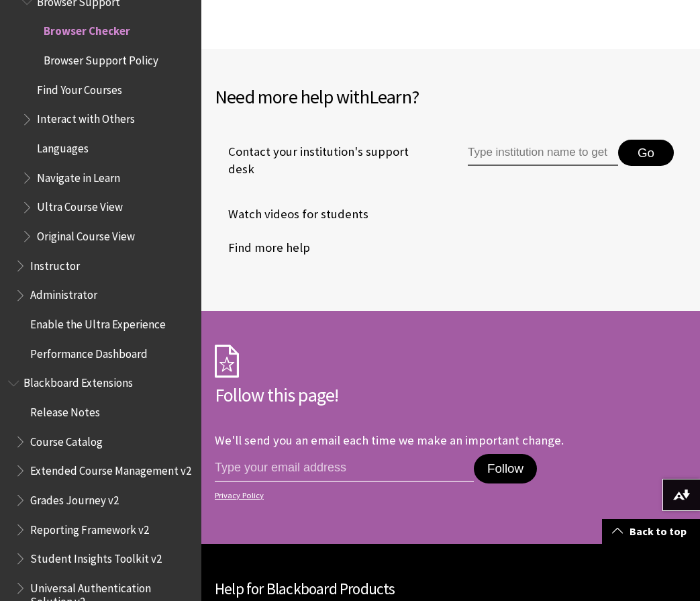 Image resolution: width=700 pixels, height=601 pixels. I want to click on p: We'll send you an email each time we make an important change., so click(389, 440).